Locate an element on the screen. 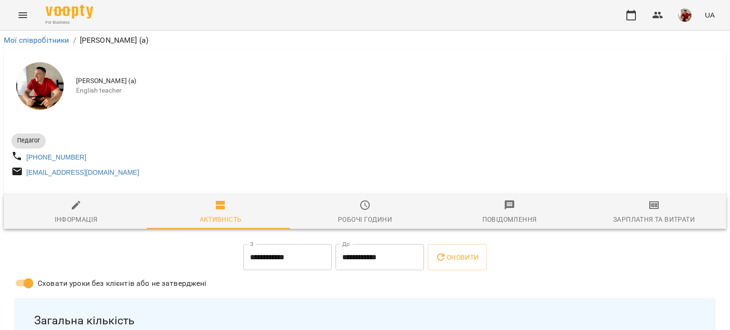 The width and height of the screenshot is (730, 330). div: Повідомлення is located at coordinates (509, 220).